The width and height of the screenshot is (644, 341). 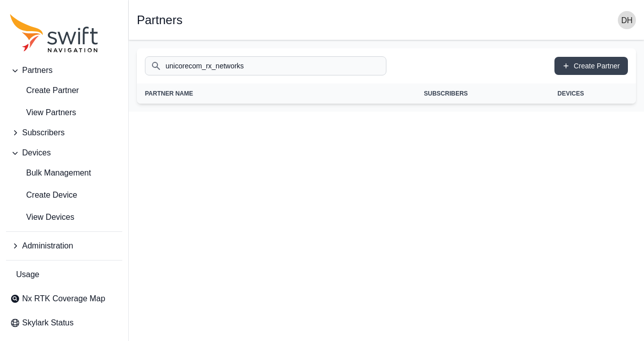 I want to click on th: Devices, so click(x=534, y=93).